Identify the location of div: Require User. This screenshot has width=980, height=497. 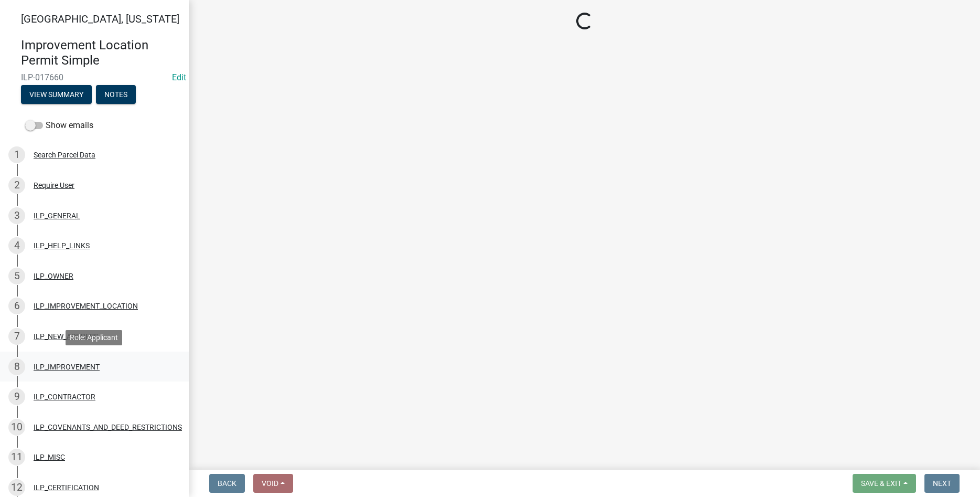
(54, 186).